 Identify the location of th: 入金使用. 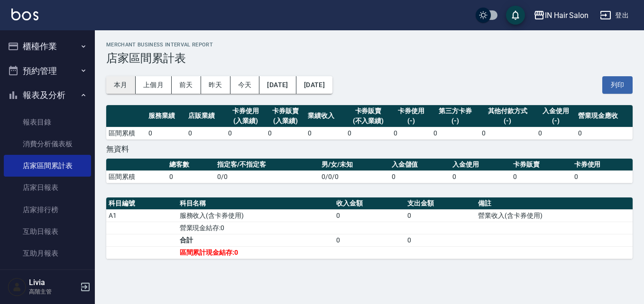
(481, 165).